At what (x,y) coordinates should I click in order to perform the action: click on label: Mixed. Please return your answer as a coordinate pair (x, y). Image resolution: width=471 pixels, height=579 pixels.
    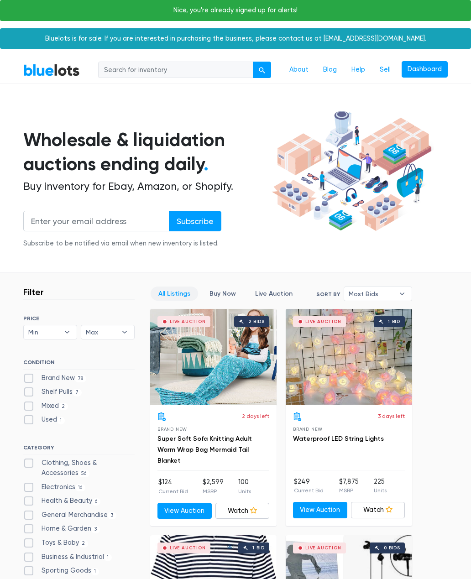
    Looking at the image, I should click on (46, 406).